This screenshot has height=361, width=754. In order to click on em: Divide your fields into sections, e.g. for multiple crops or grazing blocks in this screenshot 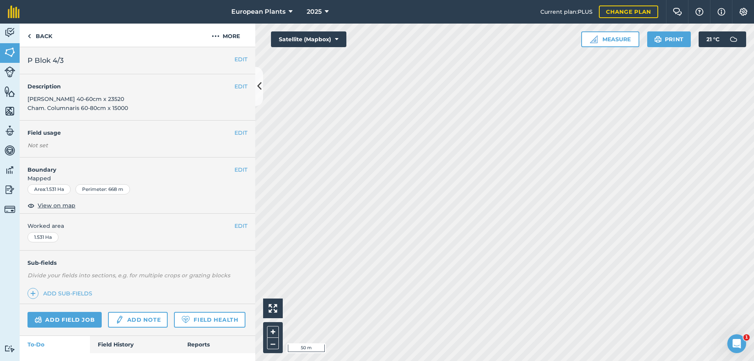, I will do `click(129, 275)`.